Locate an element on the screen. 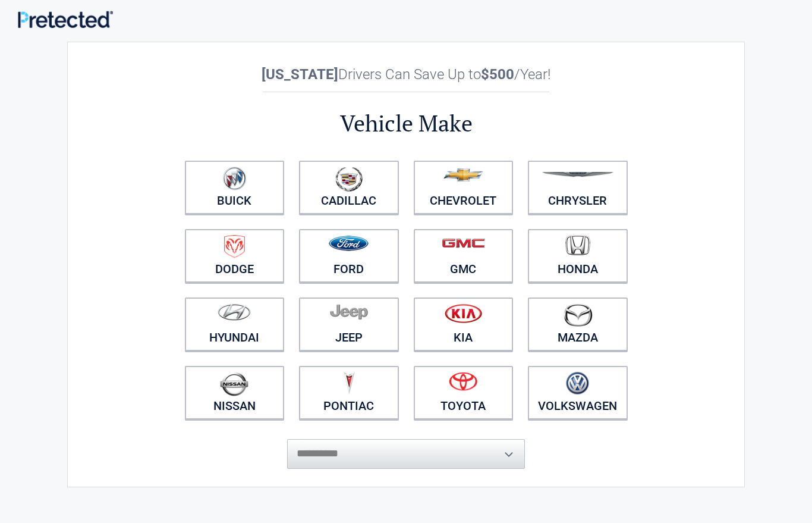 The width and height of the screenshot is (812, 523). h2: Drivers Can Save Up to /Year is located at coordinates (406, 74).